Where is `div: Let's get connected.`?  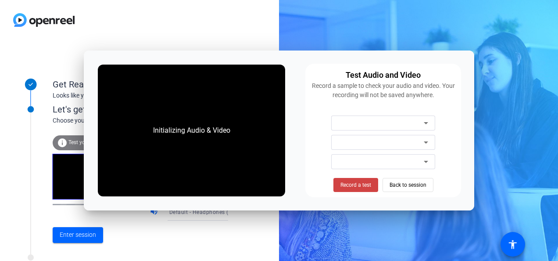 div: Let's get connected. is located at coordinates (149, 109).